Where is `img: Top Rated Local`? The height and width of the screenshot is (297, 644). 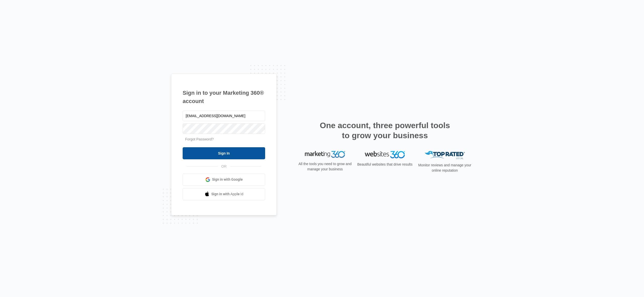 img: Top Rated Local is located at coordinates (445, 155).